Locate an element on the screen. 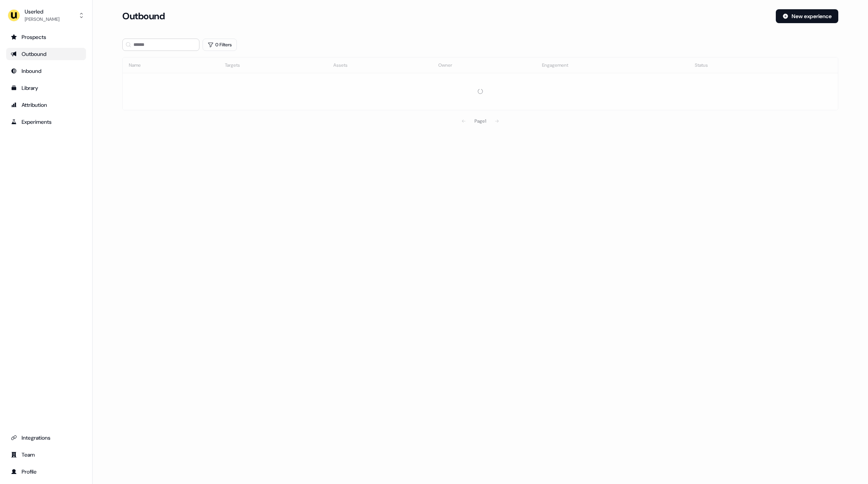 The image size is (868, 484). button: 0 Filters is located at coordinates (220, 44).